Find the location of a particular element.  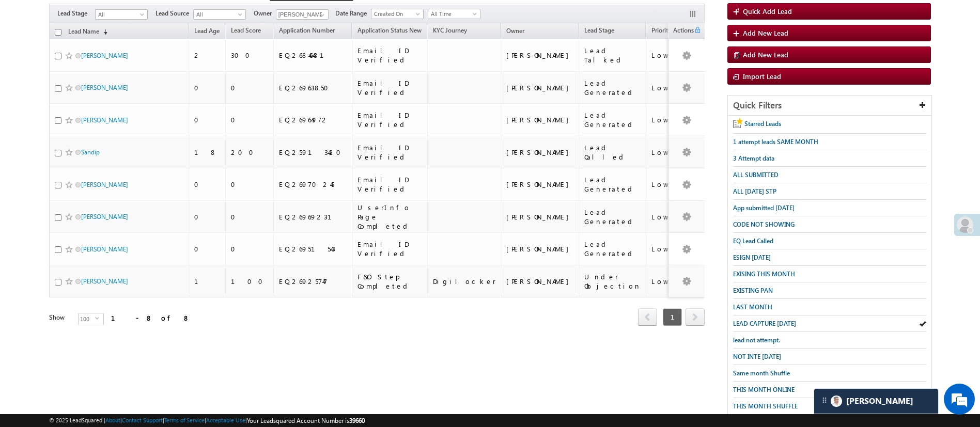

a: next is located at coordinates (695, 317).